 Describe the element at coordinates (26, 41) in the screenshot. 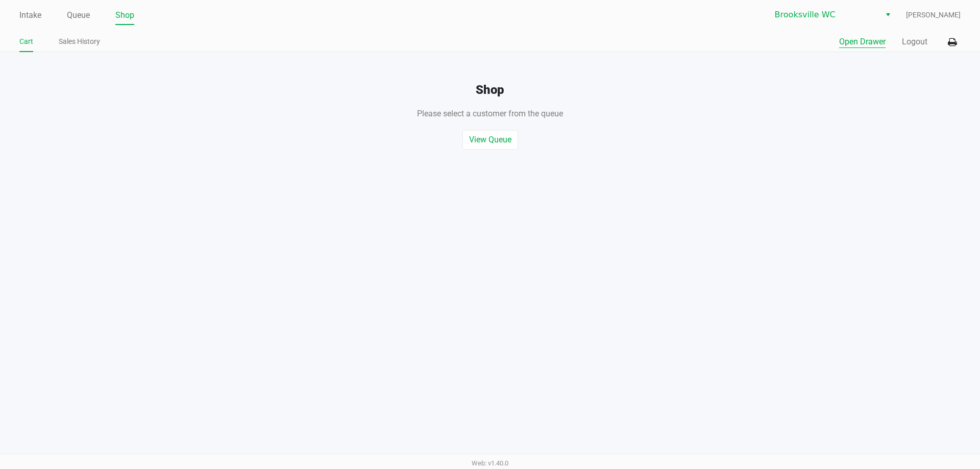

I see `a: Cart` at that location.